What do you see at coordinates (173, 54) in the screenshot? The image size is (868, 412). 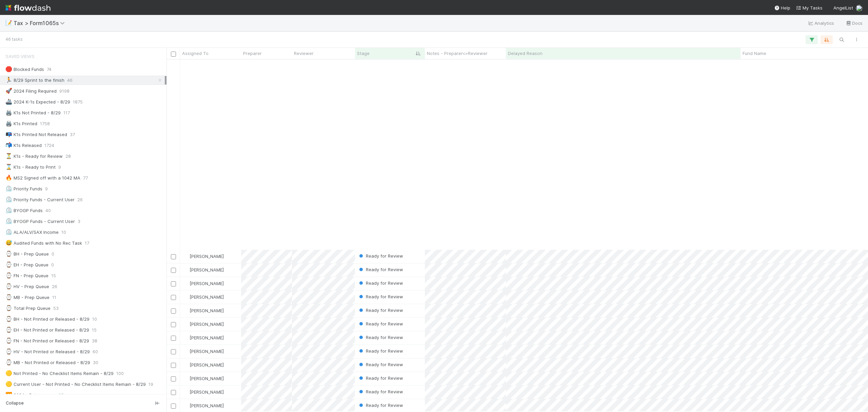 I see `input: Toggle All Rows Selected` at bounding box center [173, 54].